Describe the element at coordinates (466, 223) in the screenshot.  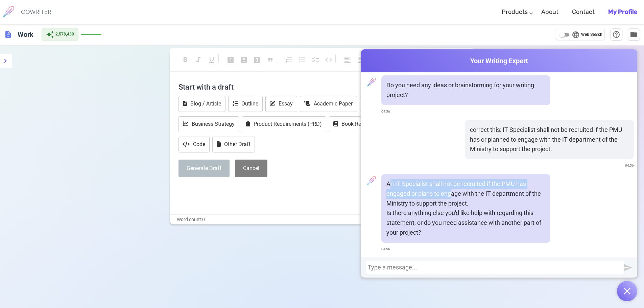
I see `p: Is there anything else you'd like help with regarding this statement, or do you need assistance w...` at that location.